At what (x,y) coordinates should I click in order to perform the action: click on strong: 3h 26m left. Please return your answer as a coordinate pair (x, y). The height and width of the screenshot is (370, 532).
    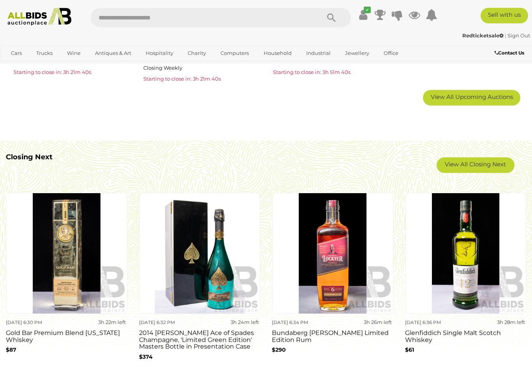
    Looking at the image, I should click on (378, 322).